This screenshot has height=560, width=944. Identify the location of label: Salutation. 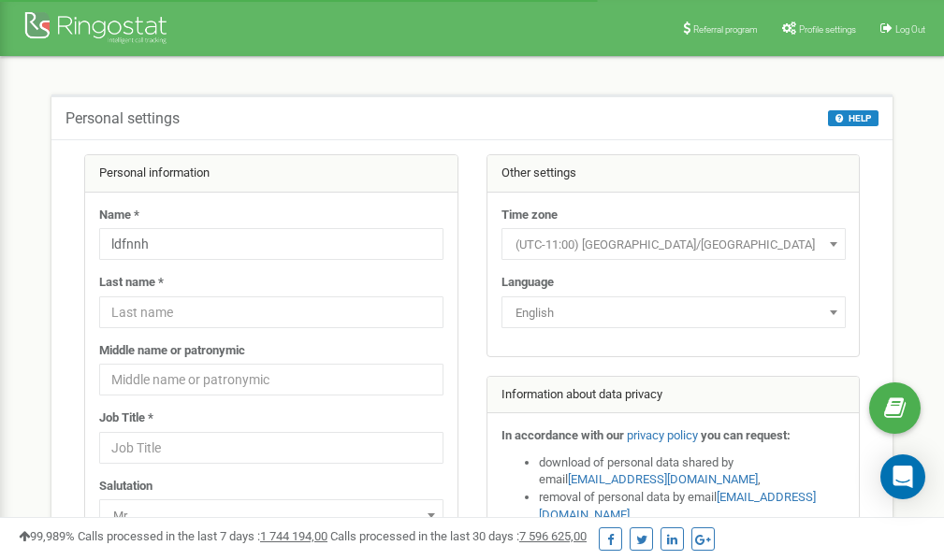
(126, 486).